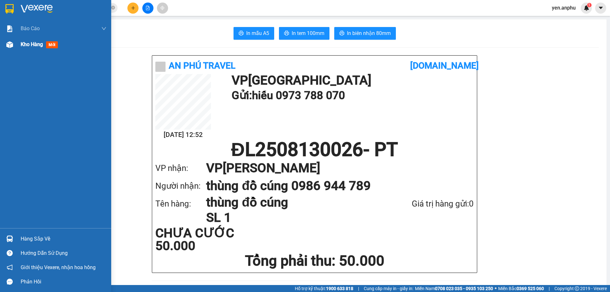 This screenshot has height=292, width=610. Describe the element at coordinates (113, 8) in the screenshot. I see `span: close-circle` at that location.